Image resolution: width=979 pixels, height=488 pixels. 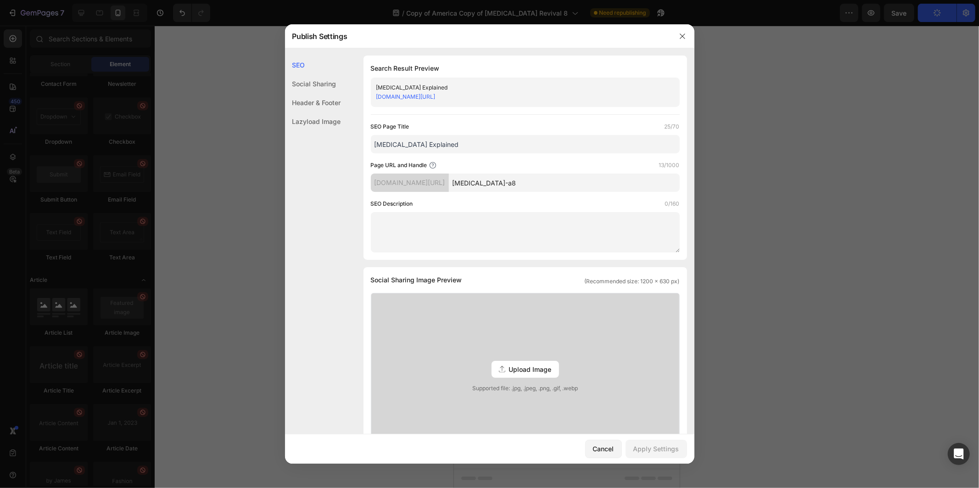 What do you see at coordinates (416, 280) in the screenshot?
I see `span: Social Sharing Image Preview` at bounding box center [416, 280].